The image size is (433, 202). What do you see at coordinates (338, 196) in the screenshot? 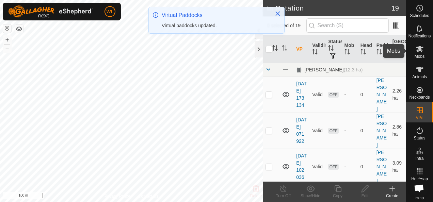
I see `div: Copy` at bounding box center [338, 196].